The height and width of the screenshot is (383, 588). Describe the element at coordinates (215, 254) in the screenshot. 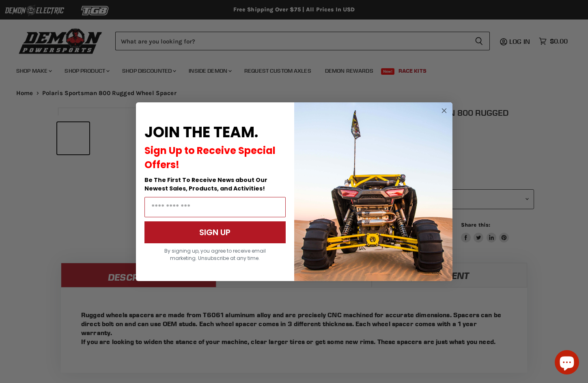

I see `span: By signing up, you agree to receive email marketing. Unsubscribe at any time.` at that location.